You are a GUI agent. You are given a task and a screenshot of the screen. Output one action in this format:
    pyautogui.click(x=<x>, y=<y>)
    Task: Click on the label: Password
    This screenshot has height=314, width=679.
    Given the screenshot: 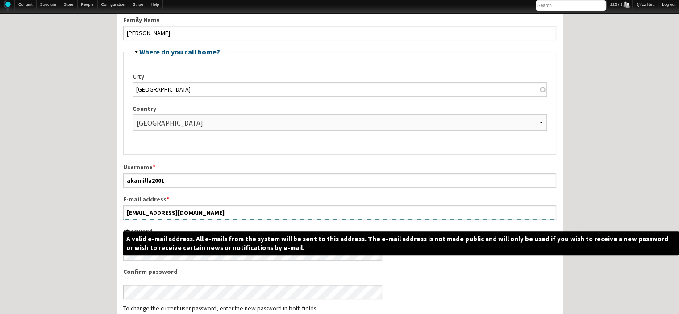 What is the action you would take?
    pyautogui.click(x=253, y=231)
    